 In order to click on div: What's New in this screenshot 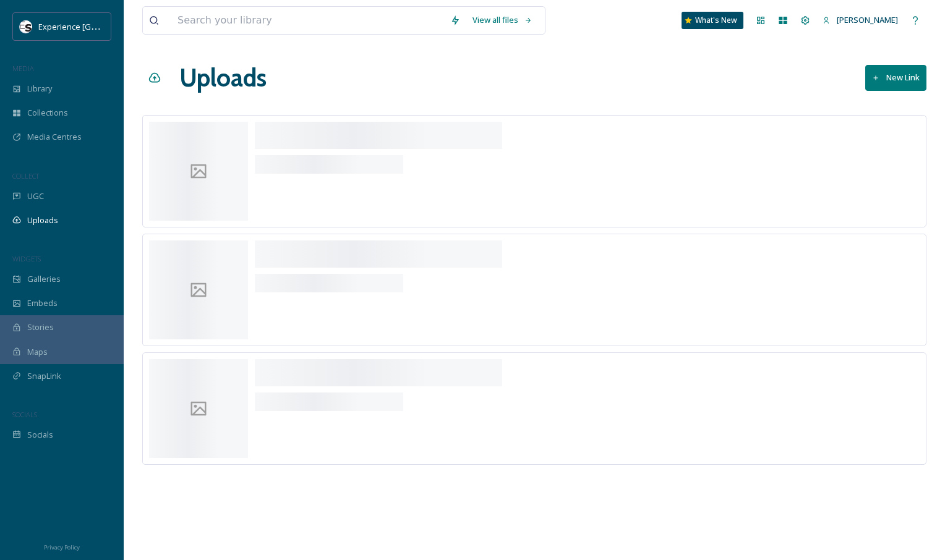, I will do `click(712, 21)`.